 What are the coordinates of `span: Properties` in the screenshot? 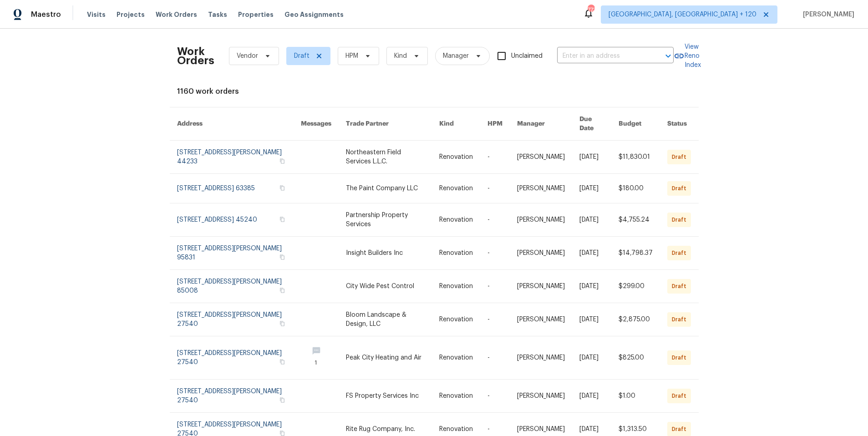 It's located at (256, 14).